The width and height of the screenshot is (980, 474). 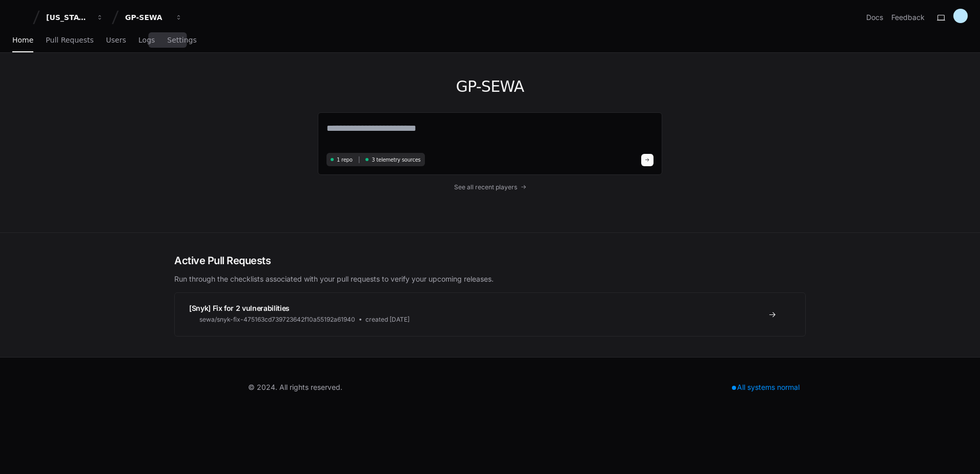 What do you see at coordinates (278, 320) in the screenshot?
I see `span: sewa/snyk-fix-475163cd739723642f10a55192a61940` at bounding box center [278, 320].